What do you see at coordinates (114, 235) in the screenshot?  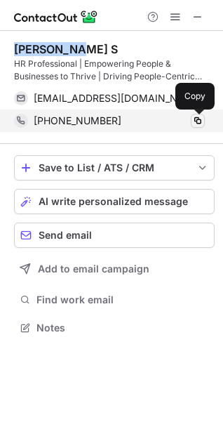 I see `button: Send email` at bounding box center [114, 235].